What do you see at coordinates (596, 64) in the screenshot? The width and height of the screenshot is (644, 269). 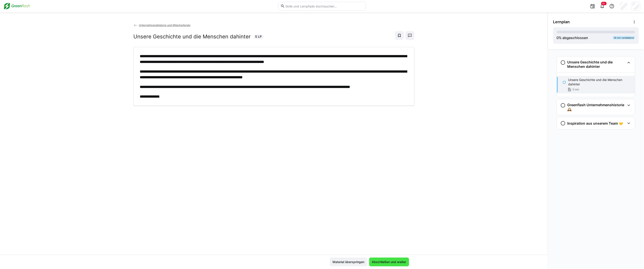 I see `h3: Unsere Geschichte und die Menschen dahinter` at bounding box center [596, 64].